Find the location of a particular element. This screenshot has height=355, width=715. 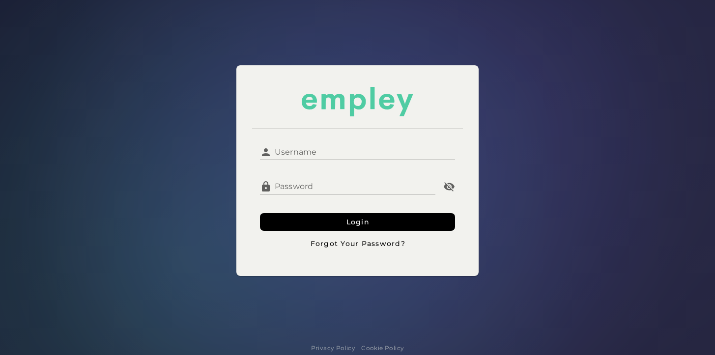

span: Login is located at coordinates (357, 222).